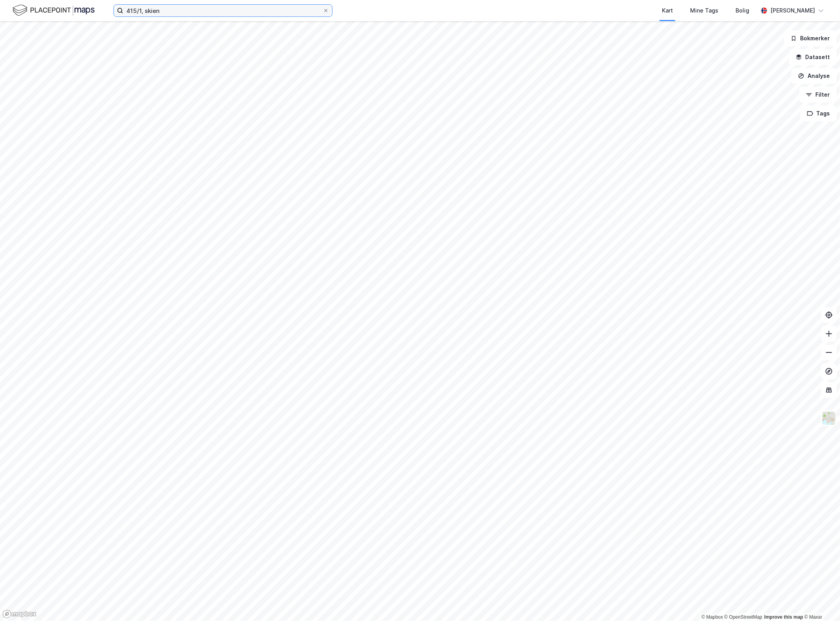  I want to click on img: Z, so click(829, 418).